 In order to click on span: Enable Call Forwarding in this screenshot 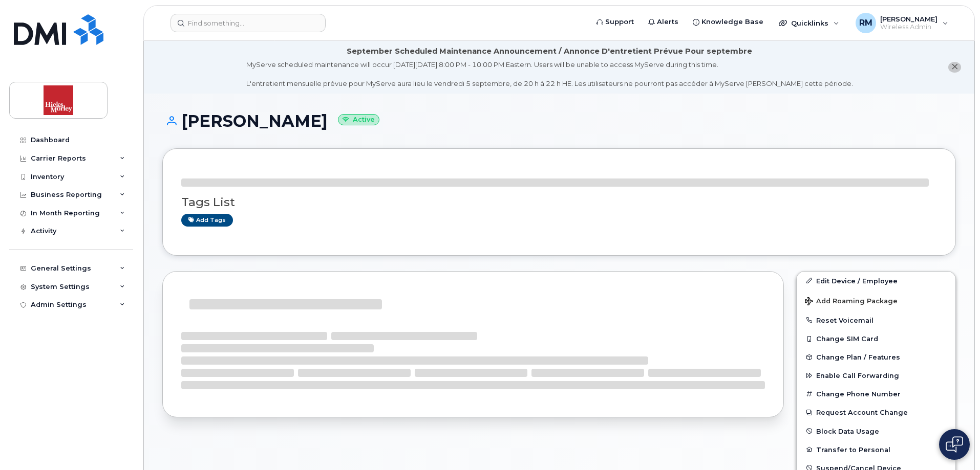, I will do `click(858, 375)`.